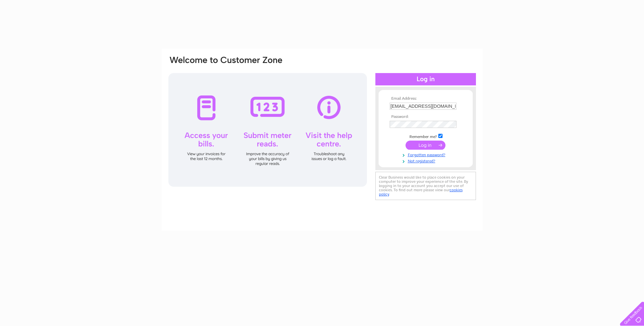 The height and width of the screenshot is (326, 644). Describe the element at coordinates (421, 192) in the screenshot. I see `a: cookies policy` at that location.